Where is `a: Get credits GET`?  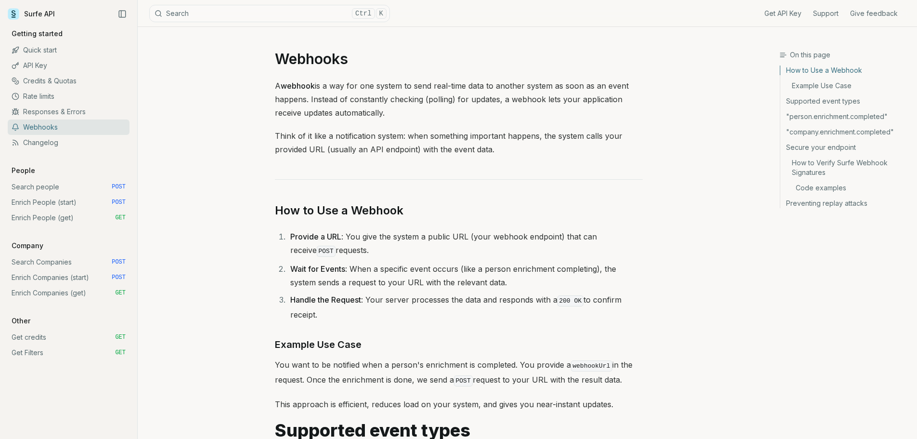
a: Get credits GET is located at coordinates (68, 337).